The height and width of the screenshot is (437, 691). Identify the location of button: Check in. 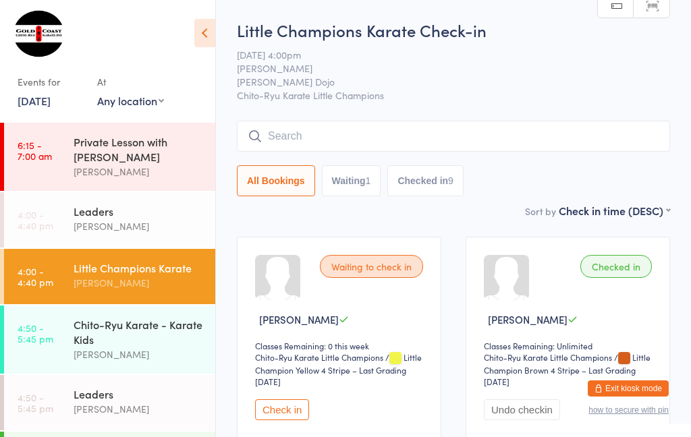
(282, 409).